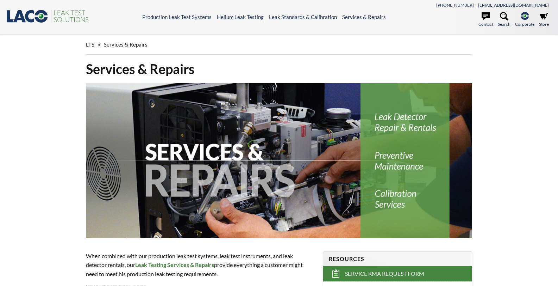  Describe the element at coordinates (126, 44) in the screenshot. I see `span: Services & Repairs` at that location.